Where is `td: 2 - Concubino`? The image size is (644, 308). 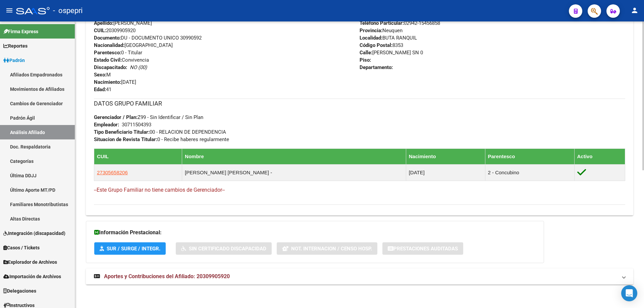
td: 2 - Concubino is located at coordinates (530, 173).